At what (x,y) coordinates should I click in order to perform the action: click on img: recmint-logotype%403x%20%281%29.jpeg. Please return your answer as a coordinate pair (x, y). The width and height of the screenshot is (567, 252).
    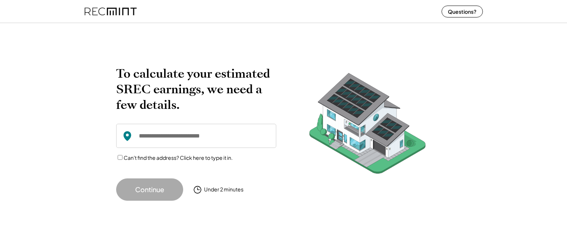
    Looking at the image, I should click on (111, 11).